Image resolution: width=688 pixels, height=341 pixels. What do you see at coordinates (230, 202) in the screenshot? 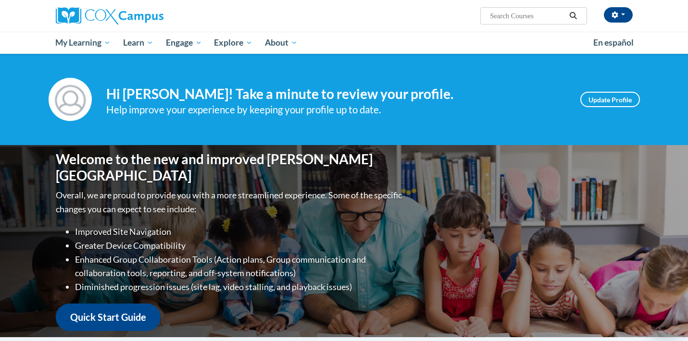
I see `p: Overall, we are proud to provide you with a more streamlined experience. Some of the specific cha...` at bounding box center [230, 202].